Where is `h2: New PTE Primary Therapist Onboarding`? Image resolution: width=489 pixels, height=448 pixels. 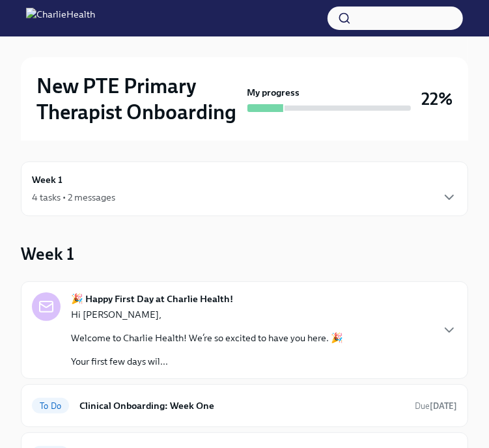
h2: New PTE Primary Therapist Onboarding is located at coordinates (140, 99).